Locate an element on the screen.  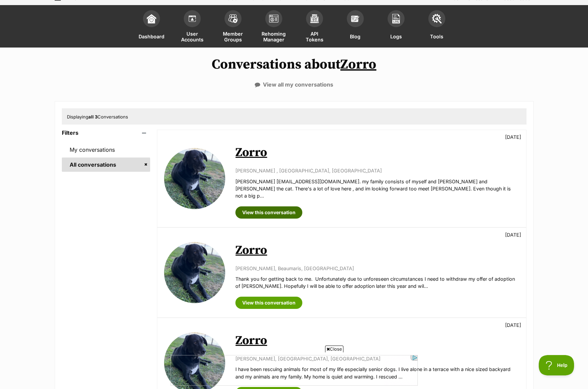
a: My conversations is located at coordinates (106, 150).